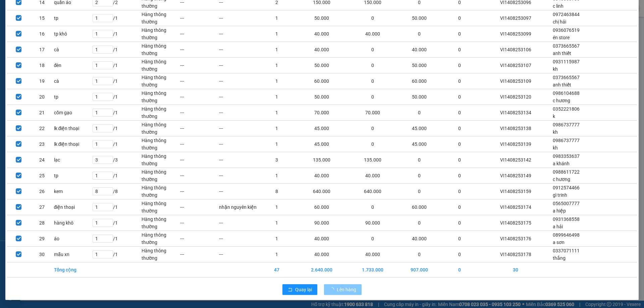 The height and width of the screenshot is (308, 644). What do you see at coordinates (566, 251) in the screenshot?
I see `span: 0337071111` at bounding box center [566, 251].